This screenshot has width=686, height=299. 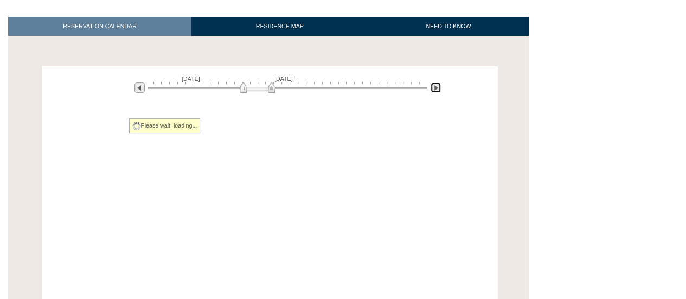 I want to click on img: Previous, so click(x=139, y=87).